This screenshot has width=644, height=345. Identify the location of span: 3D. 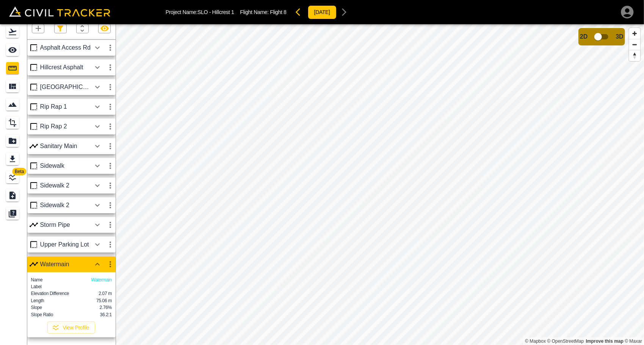
(620, 37).